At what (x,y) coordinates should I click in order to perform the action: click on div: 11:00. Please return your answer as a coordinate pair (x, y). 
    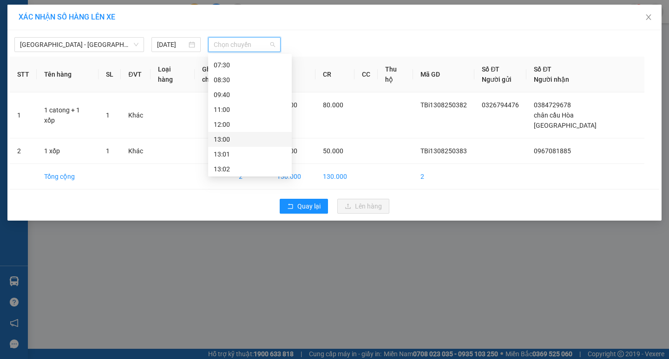
    Looking at the image, I should click on (250, 110).